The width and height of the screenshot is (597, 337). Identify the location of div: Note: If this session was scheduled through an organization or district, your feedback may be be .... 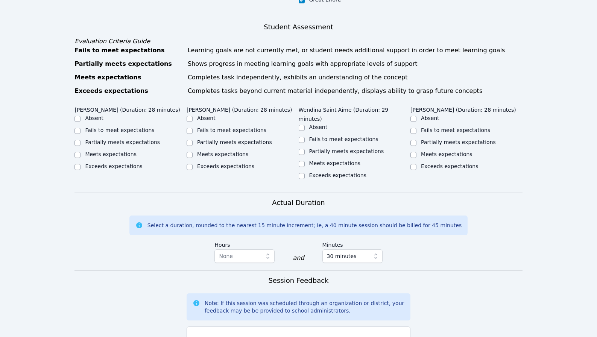
(304, 307).